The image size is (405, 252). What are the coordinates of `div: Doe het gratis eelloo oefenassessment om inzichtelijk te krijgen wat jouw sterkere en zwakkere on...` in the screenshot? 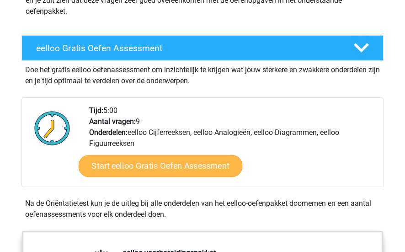 It's located at (202, 74).